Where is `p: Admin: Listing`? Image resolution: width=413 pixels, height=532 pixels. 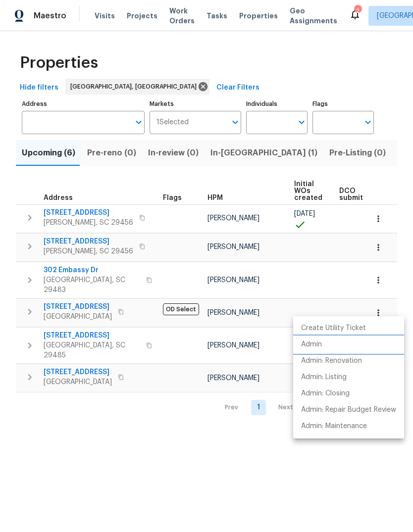
p: Admin: Listing is located at coordinates (324, 377).